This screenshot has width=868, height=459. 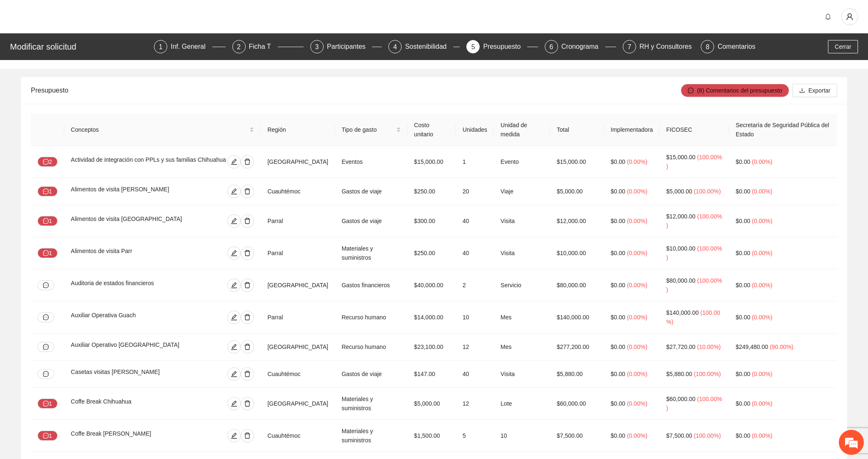 I want to click on span: (8) Comentarios del presupuesto, so click(x=739, y=90).